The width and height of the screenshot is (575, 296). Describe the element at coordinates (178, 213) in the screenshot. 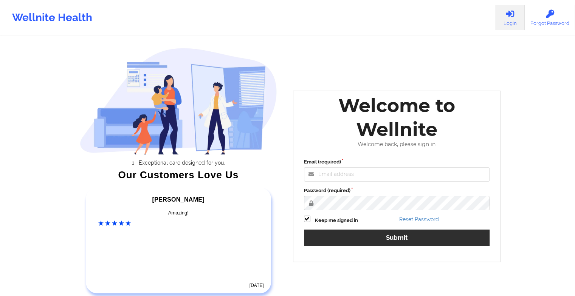

I see `div: Amazing!` at that location.